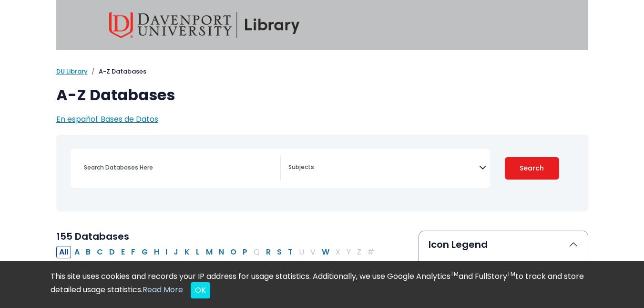 This screenshot has height=308, width=644. Describe the element at coordinates (100, 252) in the screenshot. I see `button: Filter Results C` at that location.